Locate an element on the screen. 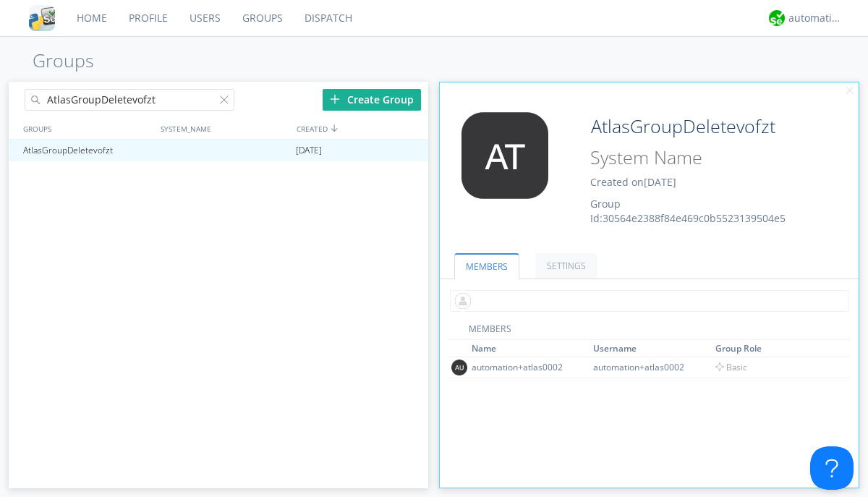  span: Group Id: 30564e2388f84e469c0b5523139504e5 is located at coordinates (688, 210).